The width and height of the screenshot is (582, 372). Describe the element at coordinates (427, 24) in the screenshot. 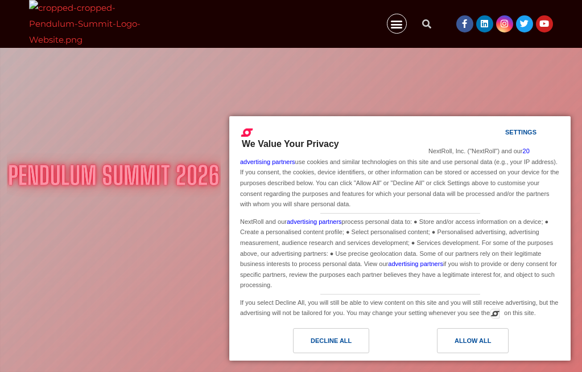

I see `div: Search` at that location.